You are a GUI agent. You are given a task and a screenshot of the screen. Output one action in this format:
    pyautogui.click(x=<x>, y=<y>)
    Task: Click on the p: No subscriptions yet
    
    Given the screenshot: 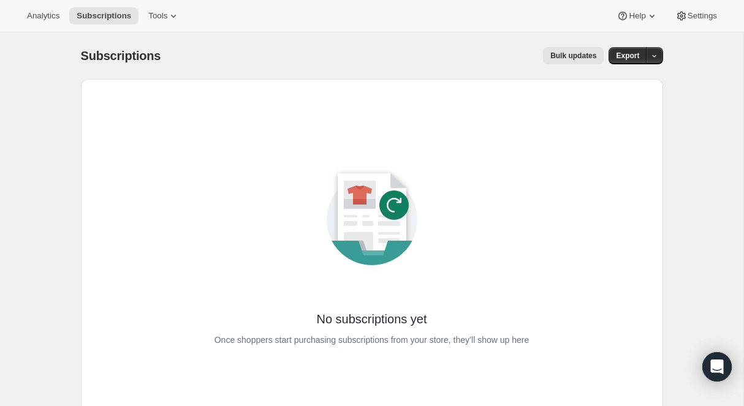 What is the action you would take?
    pyautogui.click(x=371, y=319)
    